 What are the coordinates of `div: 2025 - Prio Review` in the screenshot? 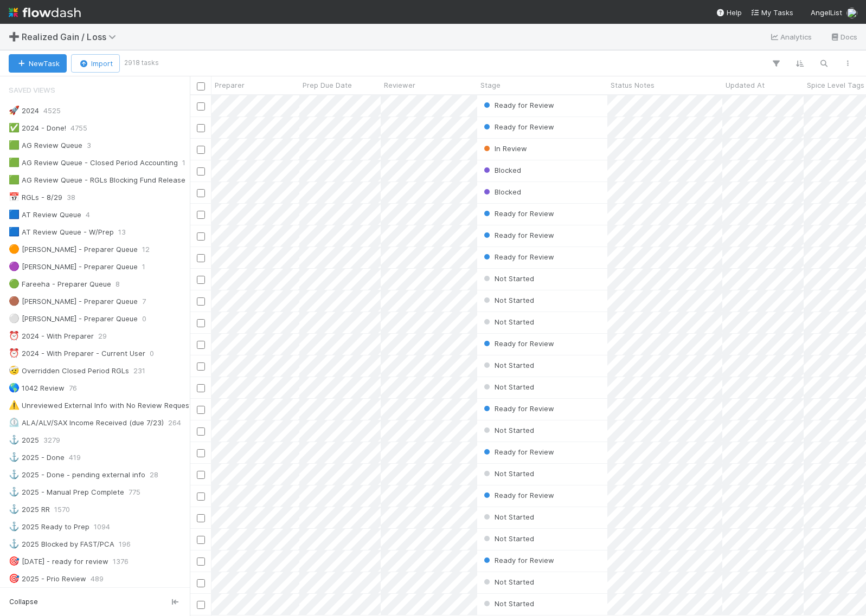 It's located at (47, 579).